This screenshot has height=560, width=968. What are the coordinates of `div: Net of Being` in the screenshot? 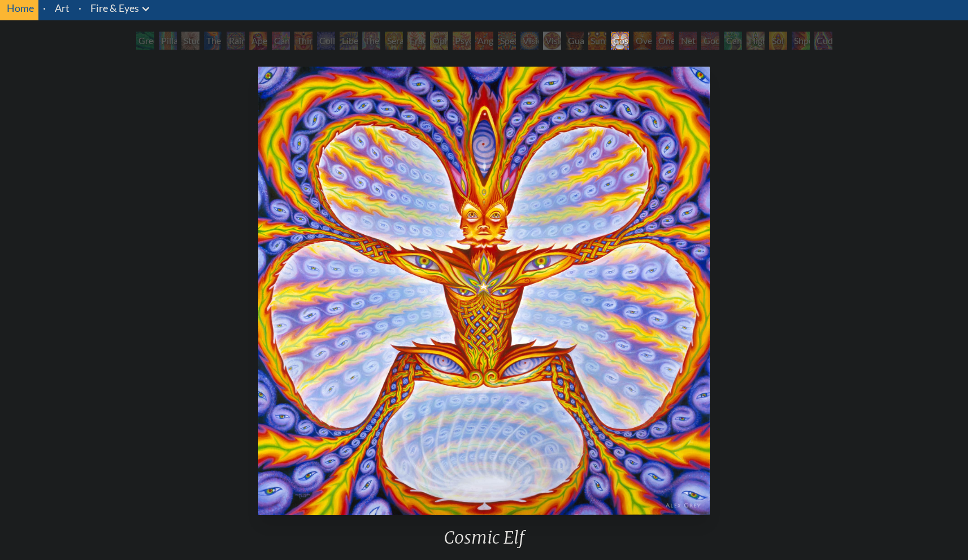 It's located at (687, 41).